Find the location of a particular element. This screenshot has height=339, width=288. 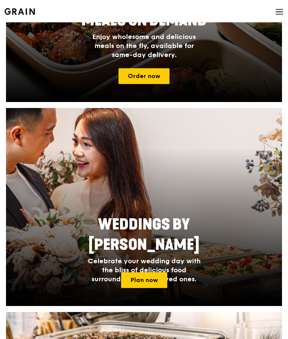

img: Grain is located at coordinates (20, 12).